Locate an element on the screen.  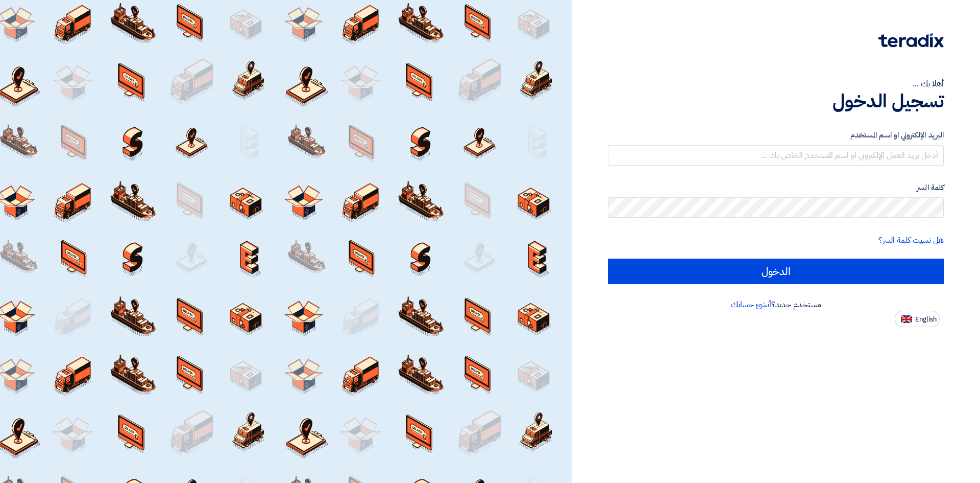
div: أهلا بك ... is located at coordinates (776, 84).